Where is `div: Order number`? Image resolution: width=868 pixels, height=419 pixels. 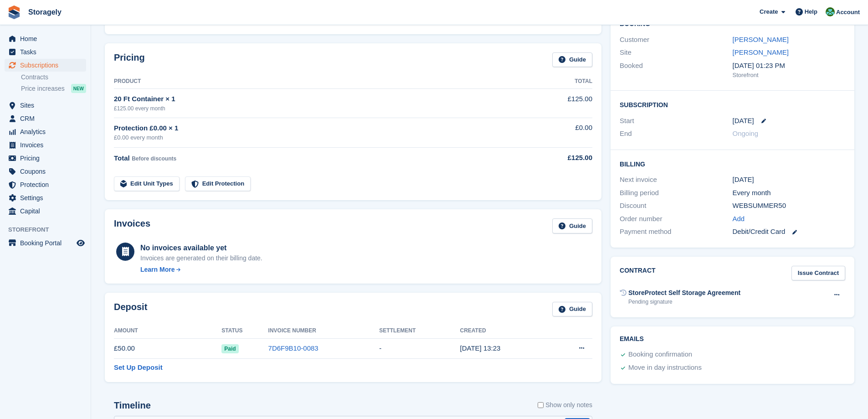 div: Order number is located at coordinates (676, 219).